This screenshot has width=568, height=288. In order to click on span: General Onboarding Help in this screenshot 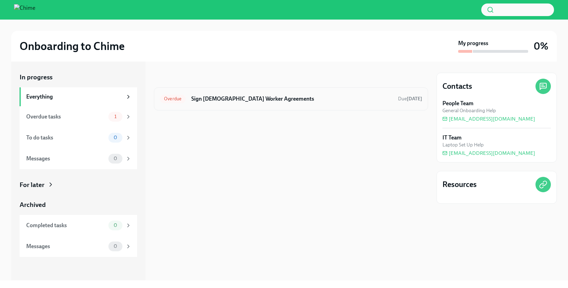, I will do `click(469, 110)`.